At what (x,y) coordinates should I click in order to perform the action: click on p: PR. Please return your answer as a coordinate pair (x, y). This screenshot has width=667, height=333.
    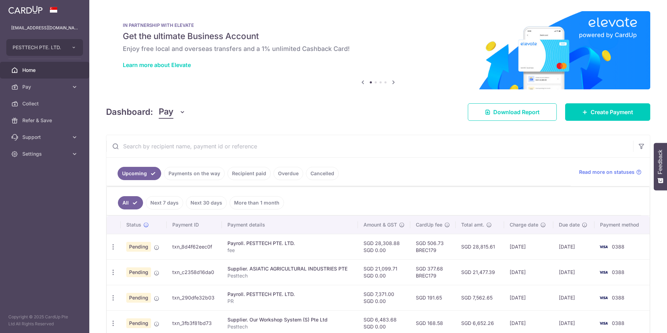
    Looking at the image, I should click on (290, 301).